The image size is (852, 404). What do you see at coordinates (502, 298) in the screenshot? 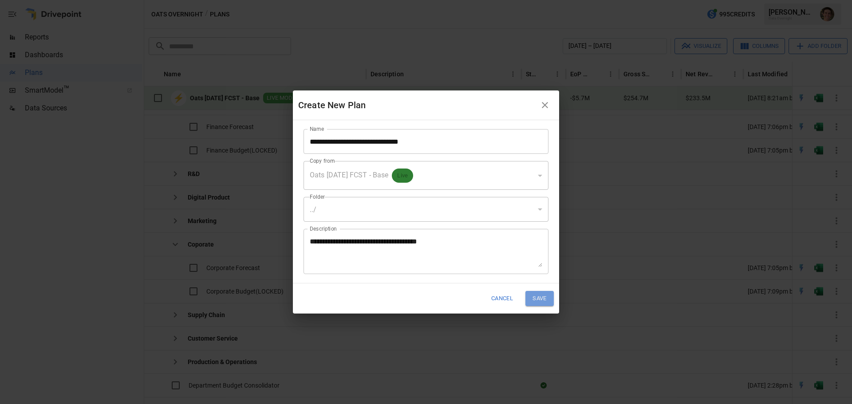
I see `button: Cancel` at bounding box center [502, 298].